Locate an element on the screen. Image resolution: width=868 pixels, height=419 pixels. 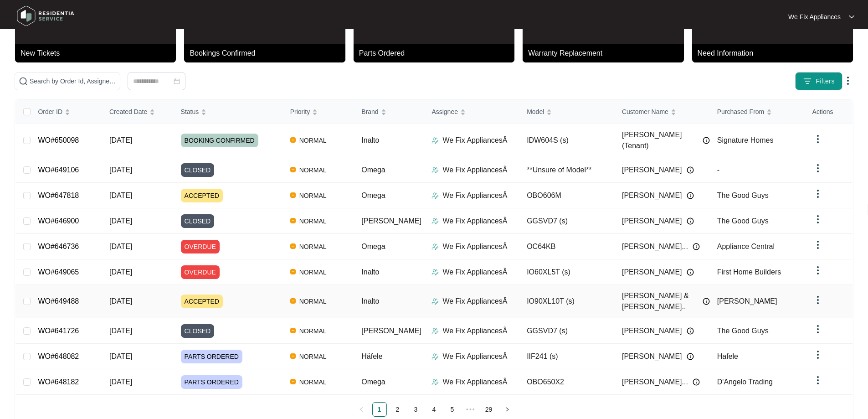
button: filter iconFilters is located at coordinates (819, 81).